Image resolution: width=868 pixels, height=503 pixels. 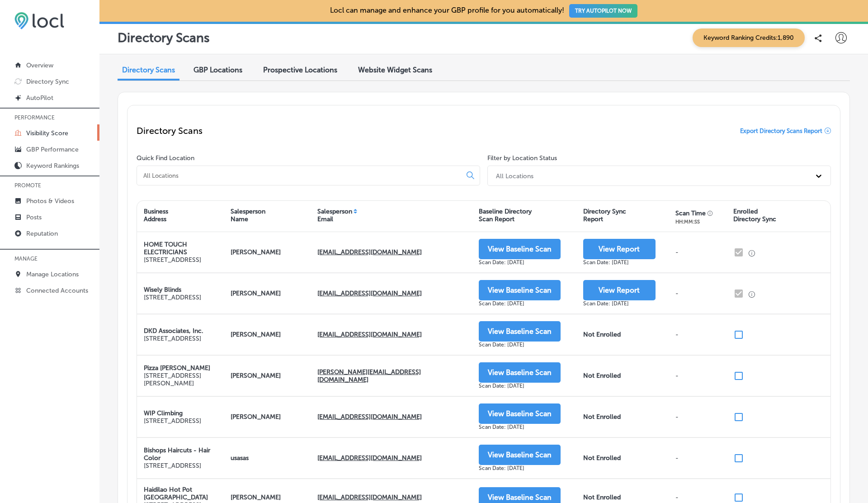 What do you see at coordinates (515, 176) in the screenshot?
I see `div: All Locations` at bounding box center [515, 176].